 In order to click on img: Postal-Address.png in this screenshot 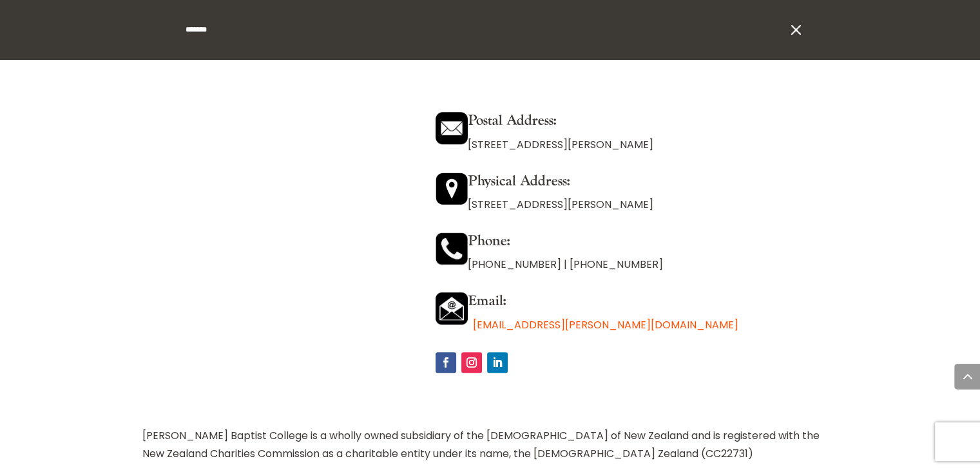, I will do `click(452, 128)`.